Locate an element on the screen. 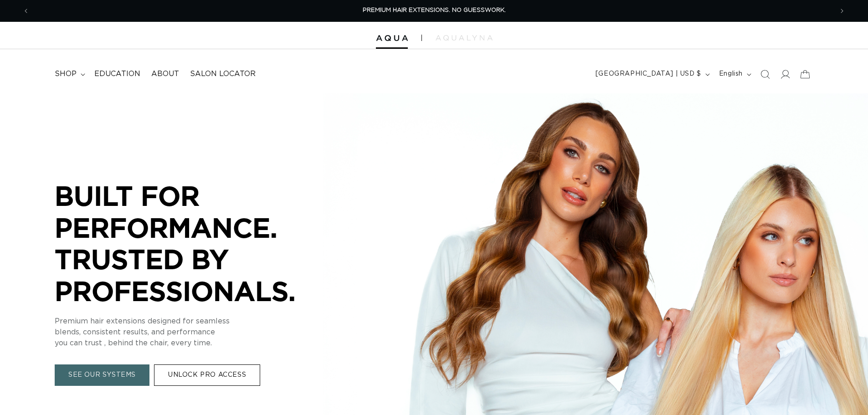  a: UNLOCK PRO ACCESS is located at coordinates (207, 375).